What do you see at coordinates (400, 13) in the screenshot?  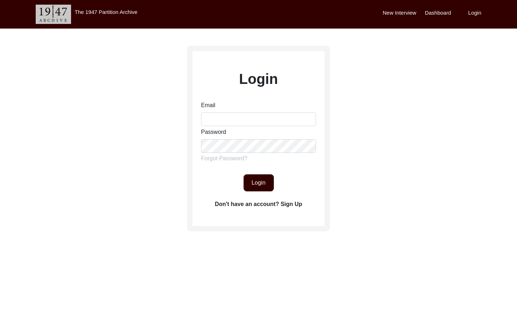 I see `label: New Interview` at bounding box center [400, 13].